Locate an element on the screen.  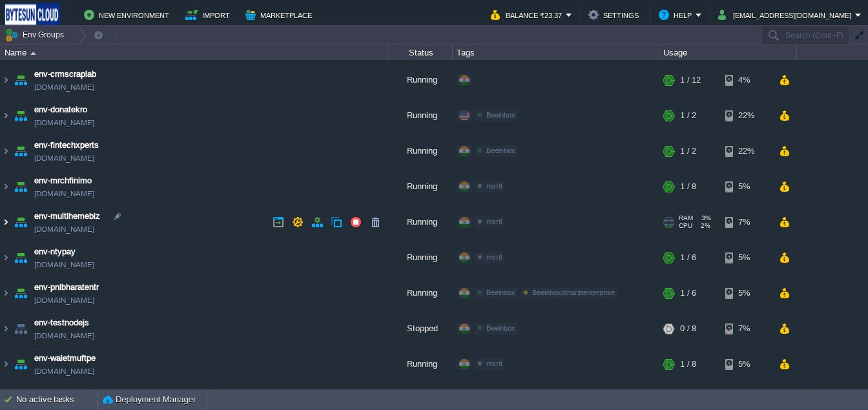
span: env-mrchfinimo is located at coordinates (63, 181).